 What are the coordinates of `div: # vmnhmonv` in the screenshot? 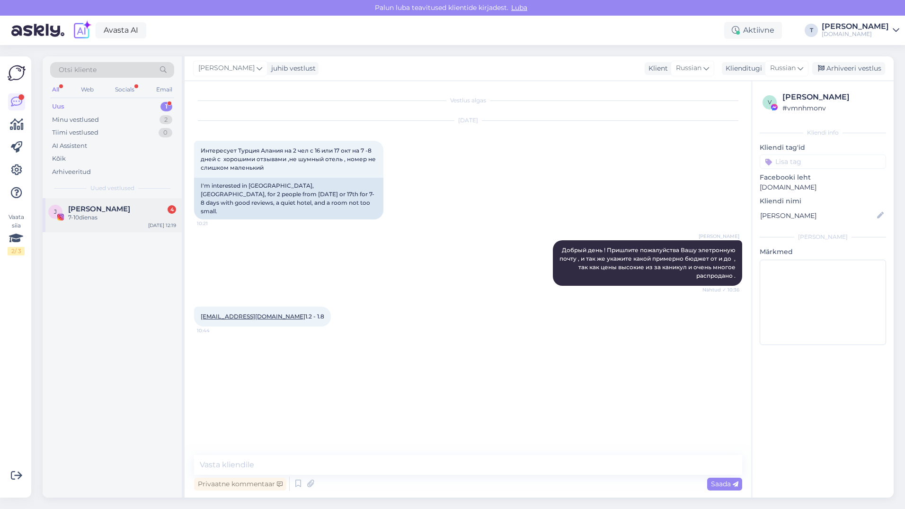 It's located at (833, 108).